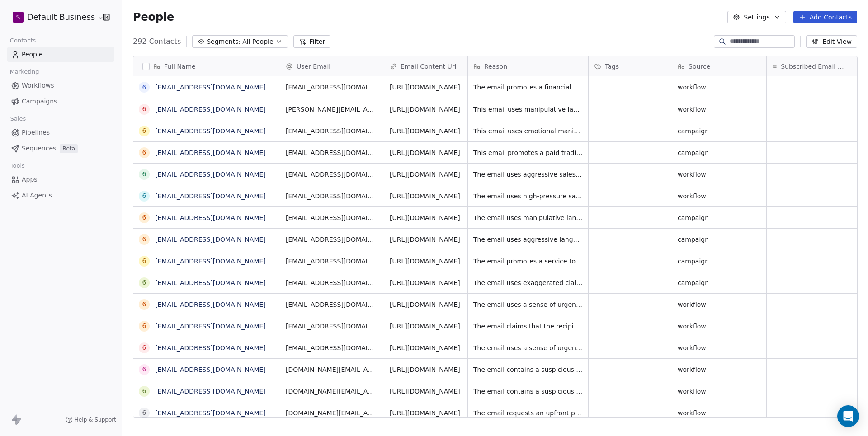 The height and width of the screenshot is (436, 868). I want to click on button: Add Contacts, so click(825, 17).